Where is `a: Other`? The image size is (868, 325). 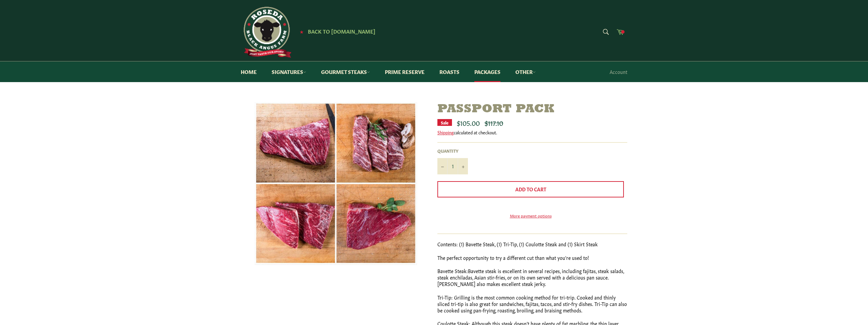 a: Other is located at coordinates (526, 71).